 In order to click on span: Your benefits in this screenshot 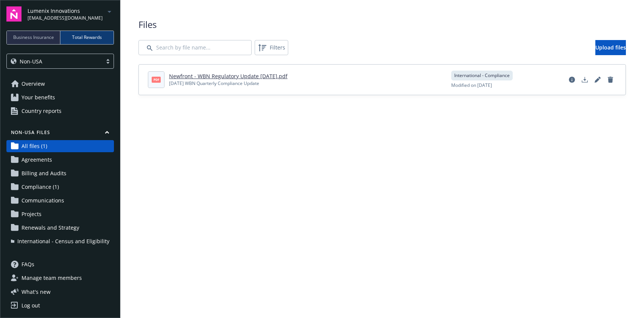, I will do `click(38, 97)`.